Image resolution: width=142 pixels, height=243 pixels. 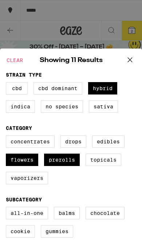 I want to click on label: Topicals, so click(x=103, y=159).